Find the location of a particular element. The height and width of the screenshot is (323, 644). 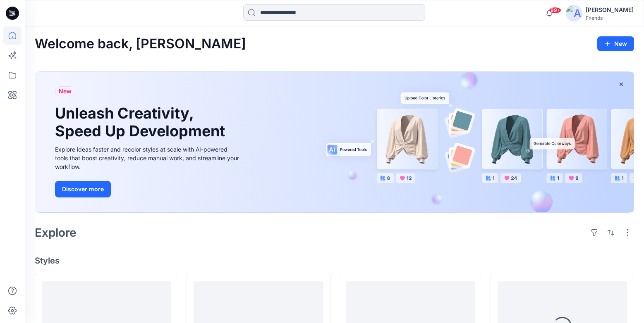

h4: Styles is located at coordinates (334, 260).